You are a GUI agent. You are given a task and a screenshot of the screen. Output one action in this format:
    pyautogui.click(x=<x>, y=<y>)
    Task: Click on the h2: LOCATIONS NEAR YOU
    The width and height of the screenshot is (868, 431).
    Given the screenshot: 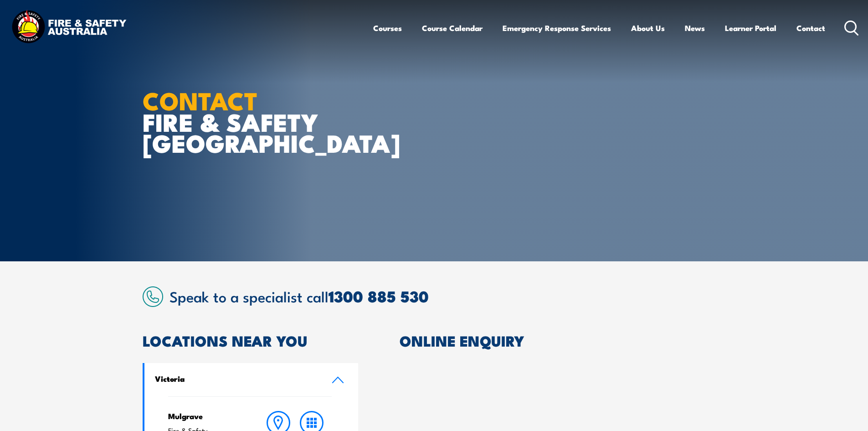 What is the action you would take?
    pyautogui.click(x=251, y=340)
    